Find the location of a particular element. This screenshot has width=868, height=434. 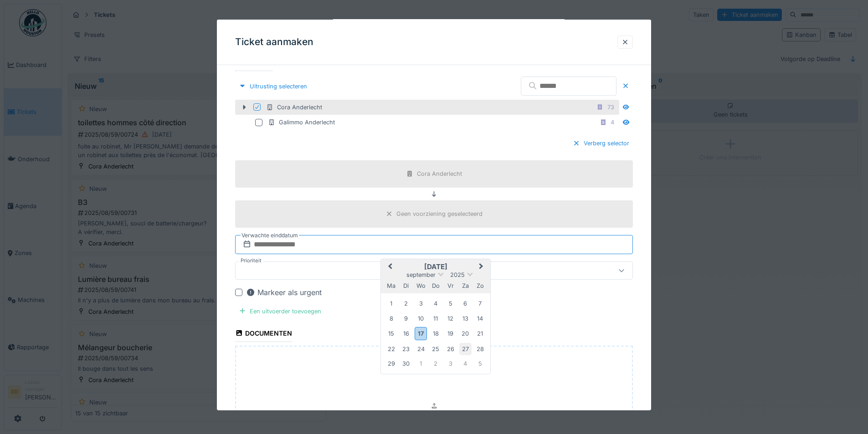

div: Choose zaterdag 6 september 2025 is located at coordinates (465, 304).